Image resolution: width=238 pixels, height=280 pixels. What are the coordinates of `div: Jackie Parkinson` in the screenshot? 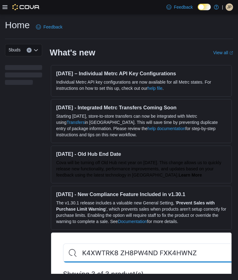 It's located at (230, 7).